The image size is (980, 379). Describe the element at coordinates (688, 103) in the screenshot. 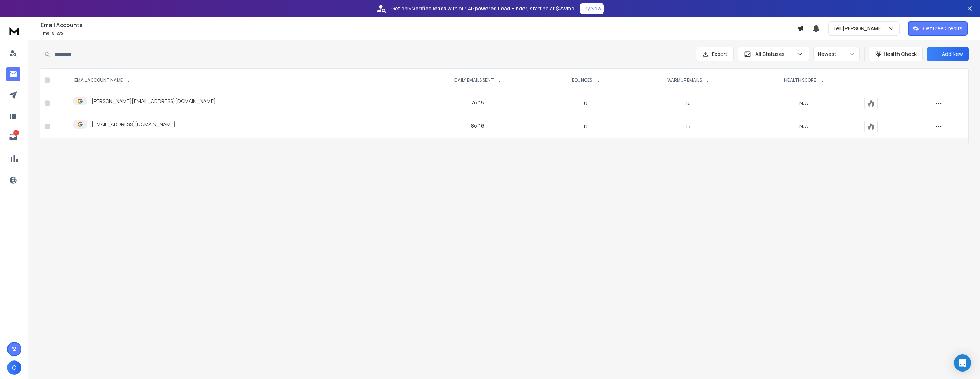

I see `td: 16` at that location.